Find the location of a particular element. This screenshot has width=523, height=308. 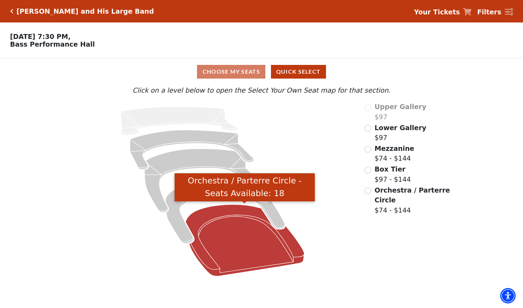

div: Accessibility Menu is located at coordinates (508, 296).